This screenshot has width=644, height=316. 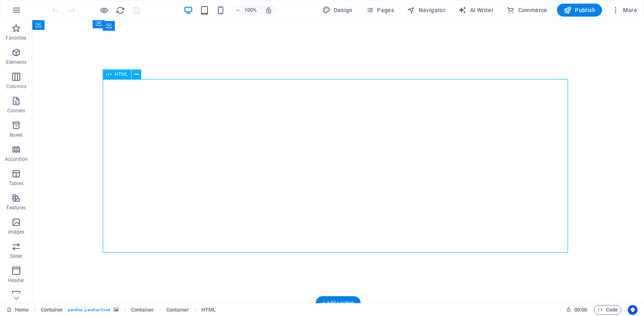 I want to click on p: Tables, so click(x=16, y=184).